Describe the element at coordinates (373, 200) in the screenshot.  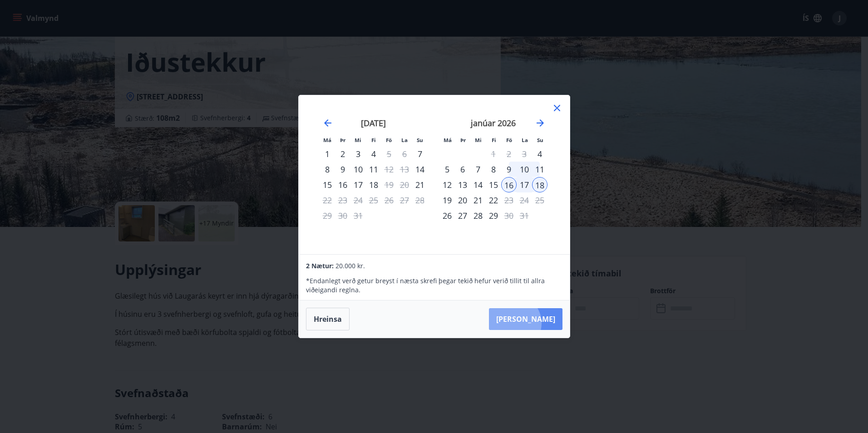
I see `td: Not available. fimmtudagur, 25. desember 2025` at that location.